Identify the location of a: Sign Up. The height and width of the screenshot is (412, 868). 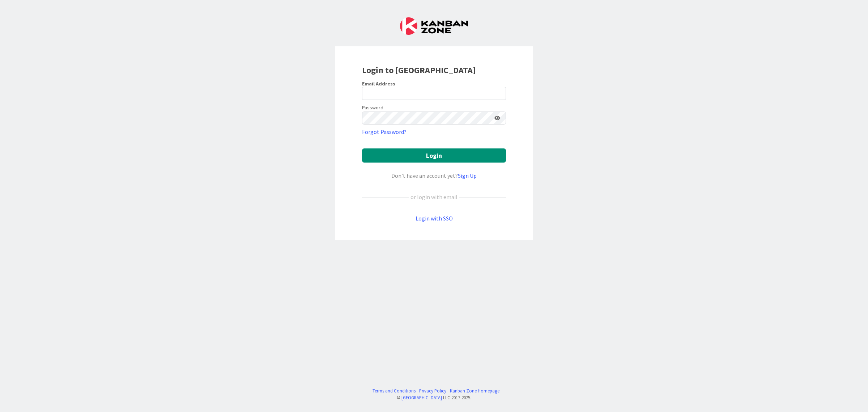
(467, 176).